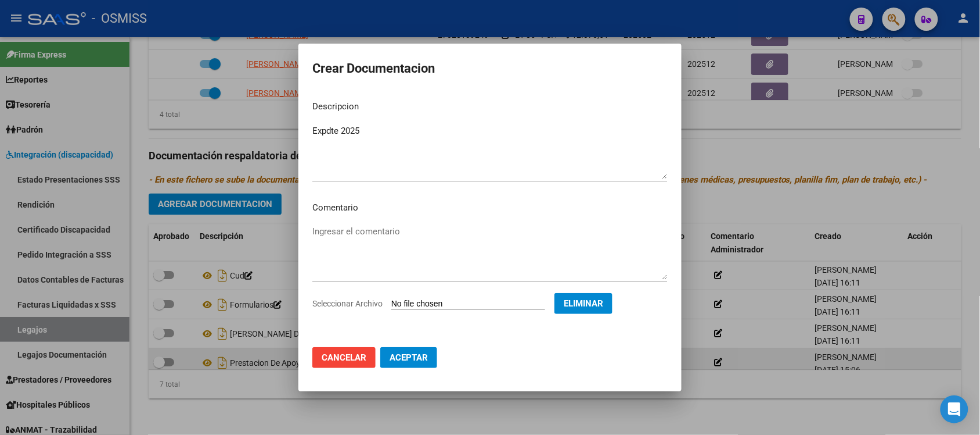 The image size is (980, 435). I want to click on span: Eliminar, so click(583, 304).